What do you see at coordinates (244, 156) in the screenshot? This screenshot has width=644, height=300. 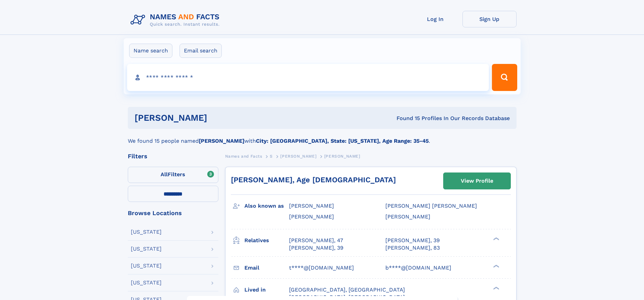 I see `a: Names and Facts` at bounding box center [244, 156].